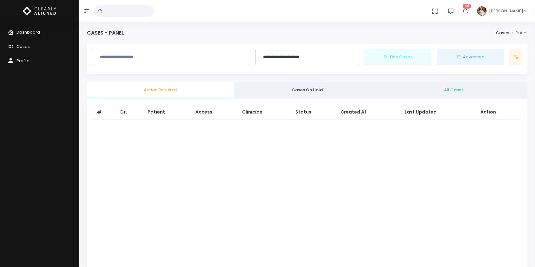 This screenshot has height=267, width=535. Describe the element at coordinates (499, 112) in the screenshot. I see `th: Action` at that location.